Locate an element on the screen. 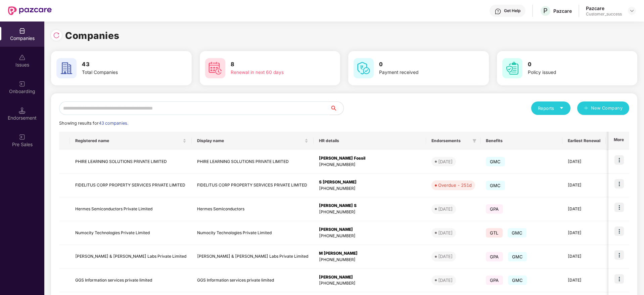 This screenshot has width=644, height=295. th: Registered name is located at coordinates (130, 141).